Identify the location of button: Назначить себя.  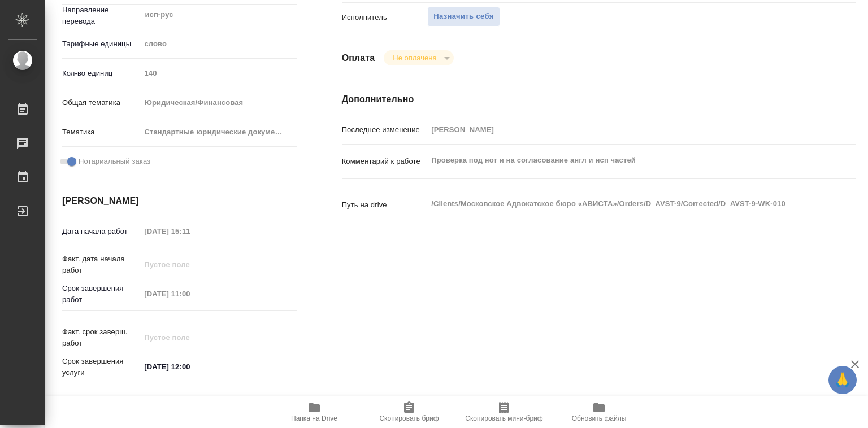
(464, 16).